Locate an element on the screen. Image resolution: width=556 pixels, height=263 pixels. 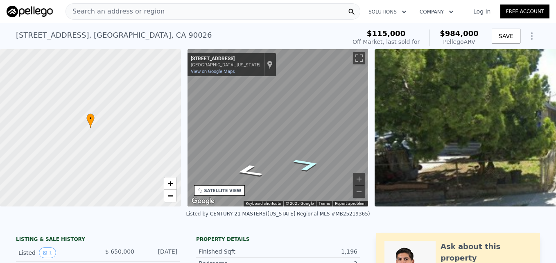
a: Zoom in is located at coordinates (170, 183).